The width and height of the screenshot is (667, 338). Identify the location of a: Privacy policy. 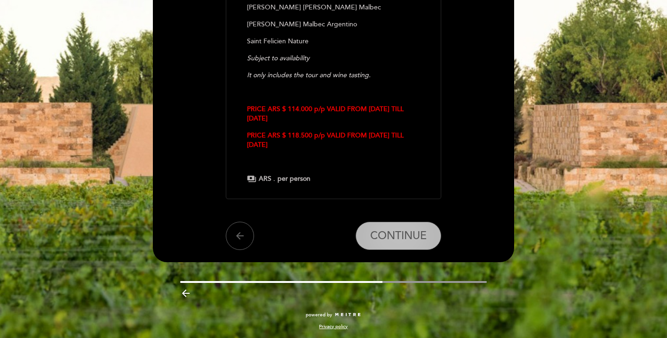
(333, 326).